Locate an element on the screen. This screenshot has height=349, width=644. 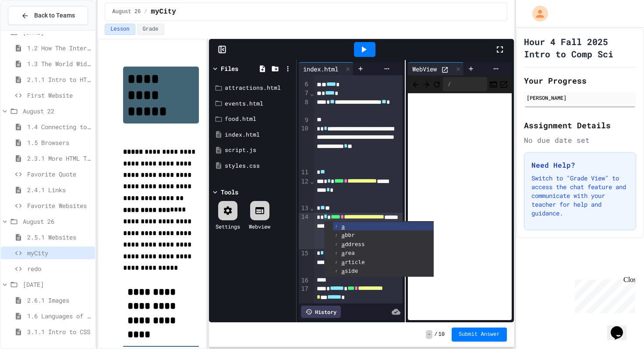
span: 1.4 Connecting to a Website is located at coordinates (59, 126).